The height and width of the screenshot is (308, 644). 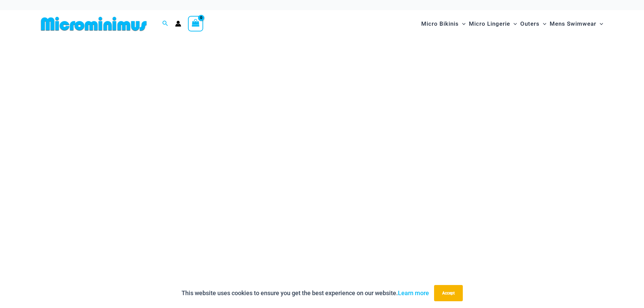 What do you see at coordinates (440, 24) in the screenshot?
I see `span: Micro Bikinis` at bounding box center [440, 24].